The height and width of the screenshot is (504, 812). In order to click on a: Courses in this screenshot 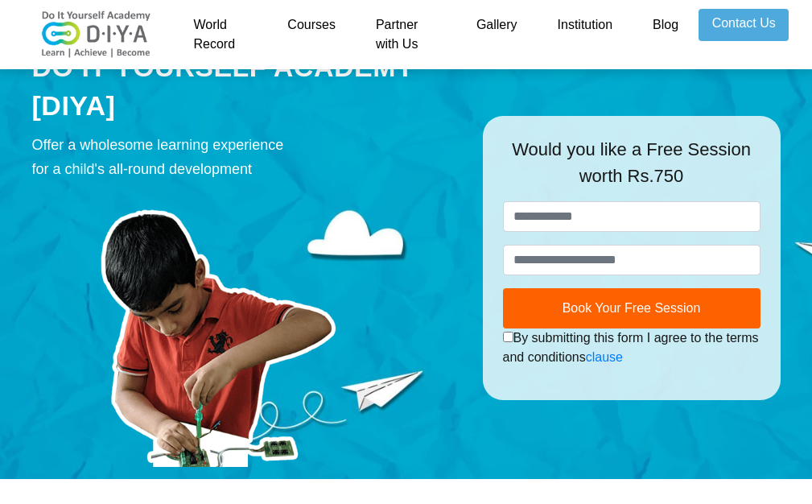, I will do `click(312, 35)`.